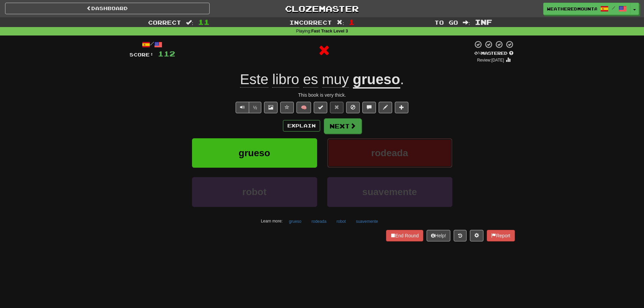 The height and width of the screenshot is (308, 644). Describe the element at coordinates (271, 107) in the screenshot. I see `button: Show image (alt+x)` at that location.